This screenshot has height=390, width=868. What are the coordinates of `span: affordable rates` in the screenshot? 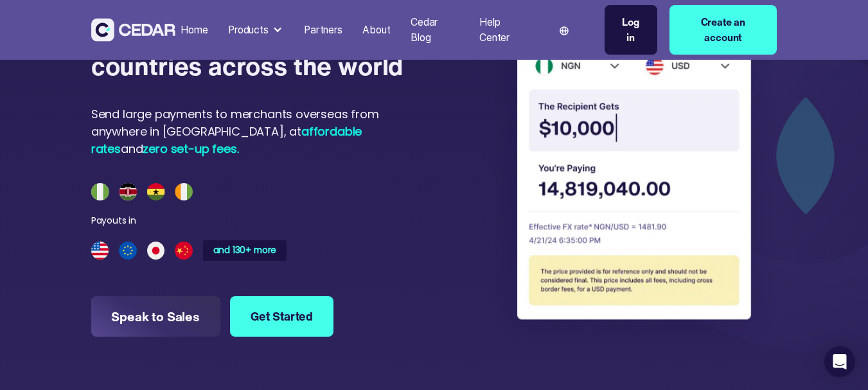 It's located at (227, 140).